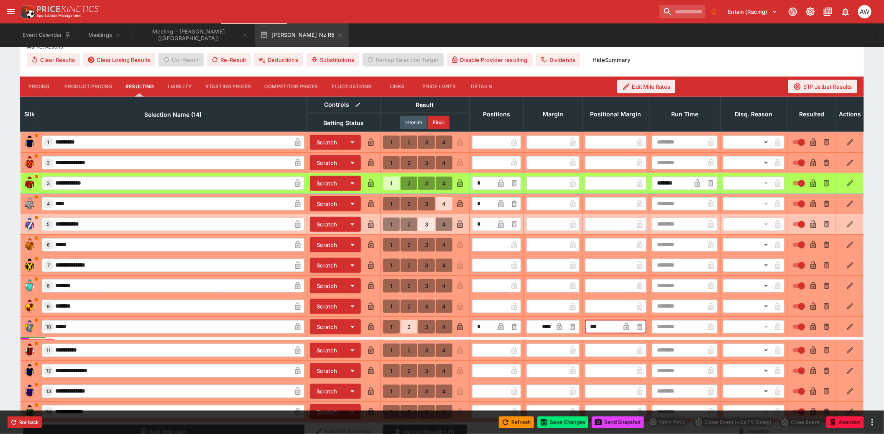  Describe the element at coordinates (229, 60) in the screenshot. I see `button: Re-Result` at that location.